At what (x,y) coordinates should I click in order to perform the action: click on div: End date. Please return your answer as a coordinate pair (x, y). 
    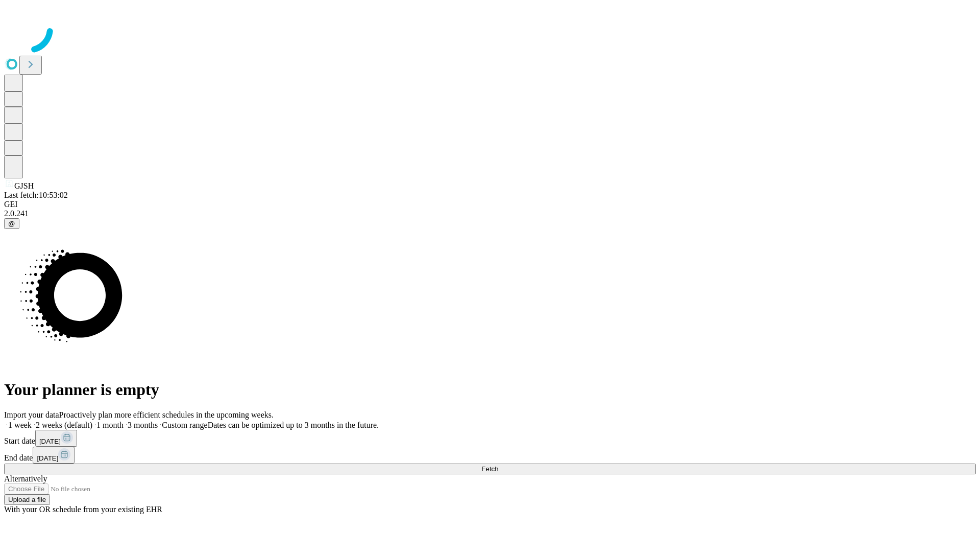
    Looking at the image, I should click on (490, 455).